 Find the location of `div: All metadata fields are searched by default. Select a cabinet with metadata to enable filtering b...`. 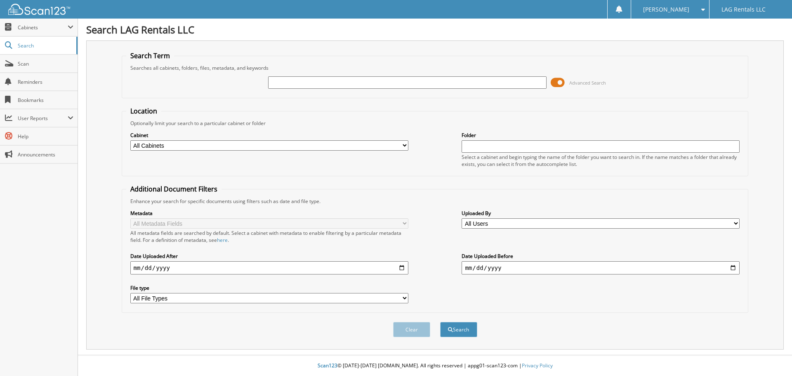

div: All metadata fields are searched by default. Select a cabinet with metadata to enable filtering b... is located at coordinates (269, 236).